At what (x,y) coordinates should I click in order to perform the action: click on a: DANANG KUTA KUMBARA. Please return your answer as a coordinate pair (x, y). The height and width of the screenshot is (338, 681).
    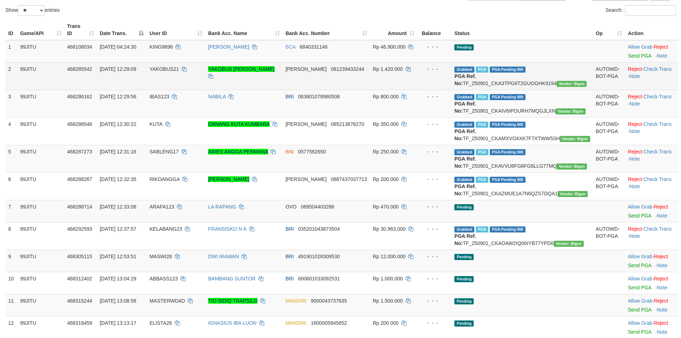
    Looking at the image, I should click on (239, 124).